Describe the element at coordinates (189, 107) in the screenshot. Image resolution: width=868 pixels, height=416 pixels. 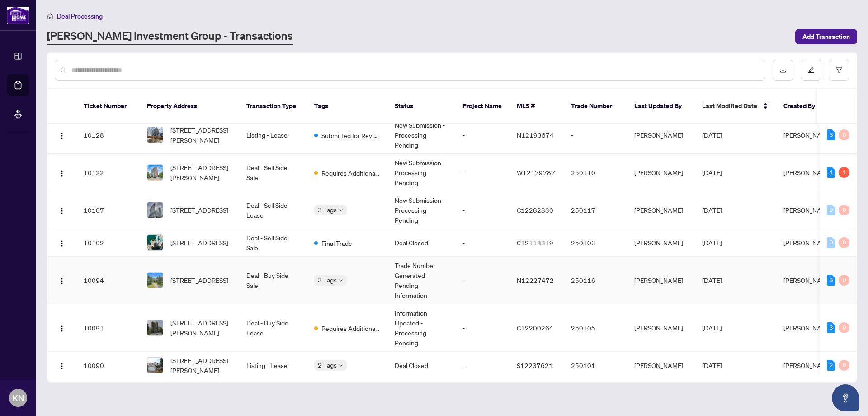
I see `th: Property Address` at that location.